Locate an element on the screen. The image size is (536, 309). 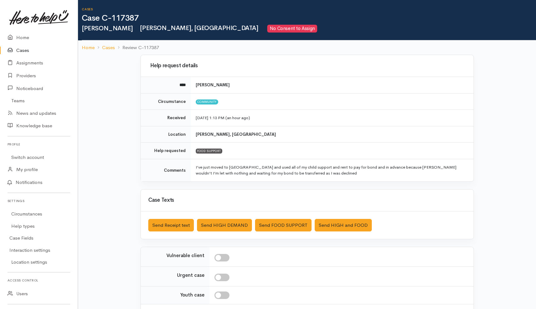
span: Community is located at coordinates (207, 102).